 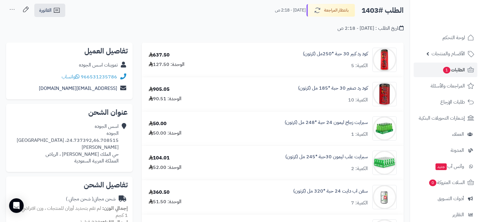 What do you see at coordinates (159, 158) in the screenshot?
I see `div: 104.01` at bounding box center [159, 158].